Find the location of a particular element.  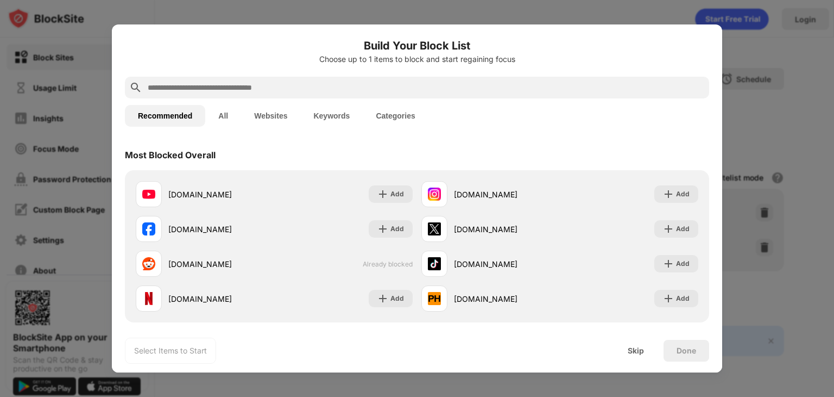

button: Recommended is located at coordinates (165, 116).